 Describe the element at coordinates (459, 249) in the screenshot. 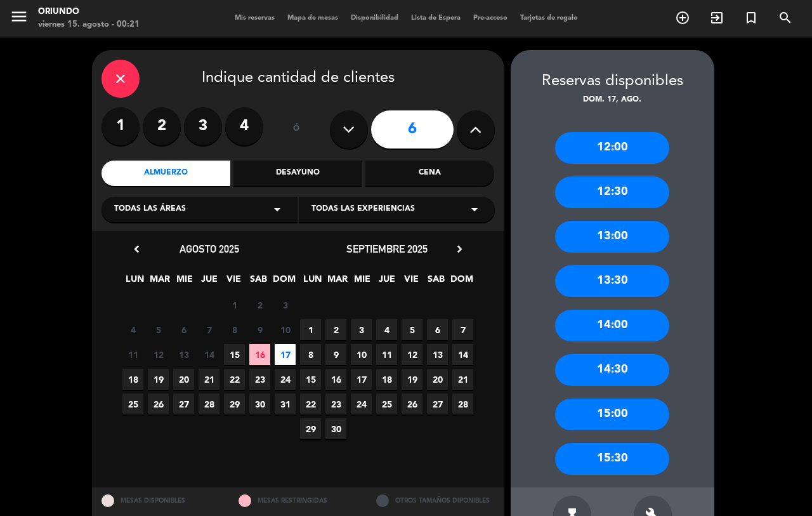

I see `i: chevron_right` at that location.